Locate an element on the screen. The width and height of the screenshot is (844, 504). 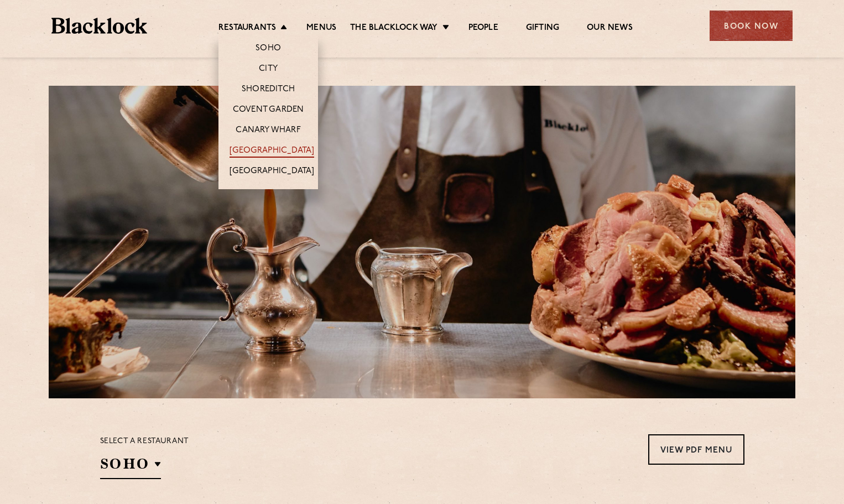
h2: SOHO is located at coordinates (131, 466).